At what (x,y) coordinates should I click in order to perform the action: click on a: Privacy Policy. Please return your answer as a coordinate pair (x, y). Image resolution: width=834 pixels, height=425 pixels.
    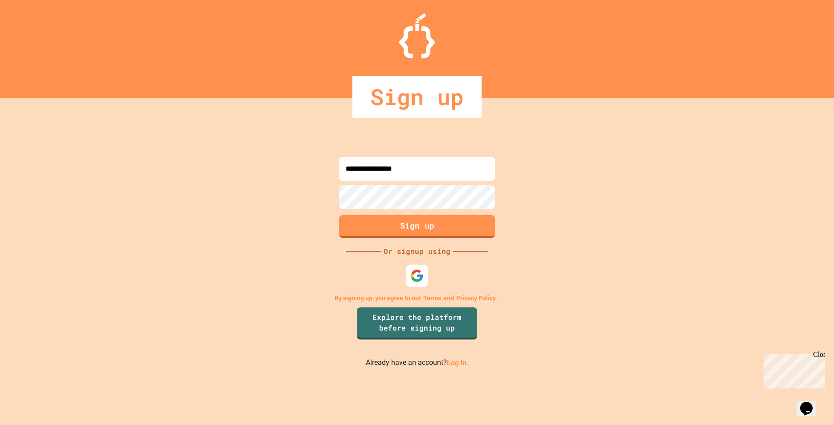
    Looking at the image, I should click on (476, 298).